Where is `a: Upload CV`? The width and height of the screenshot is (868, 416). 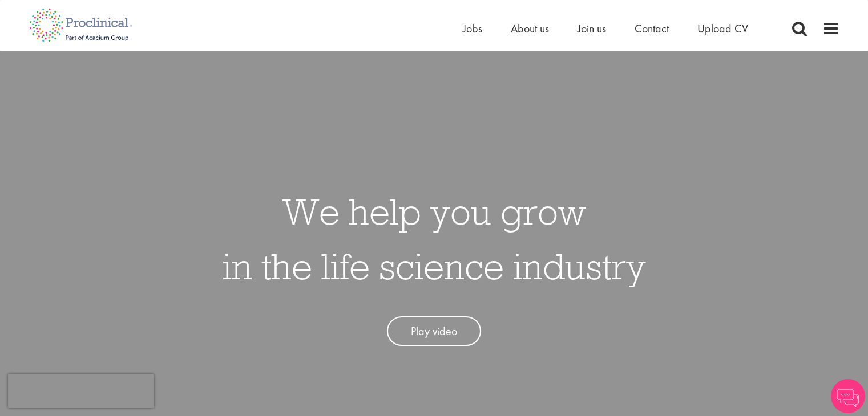
a: Upload CV is located at coordinates (722, 28).